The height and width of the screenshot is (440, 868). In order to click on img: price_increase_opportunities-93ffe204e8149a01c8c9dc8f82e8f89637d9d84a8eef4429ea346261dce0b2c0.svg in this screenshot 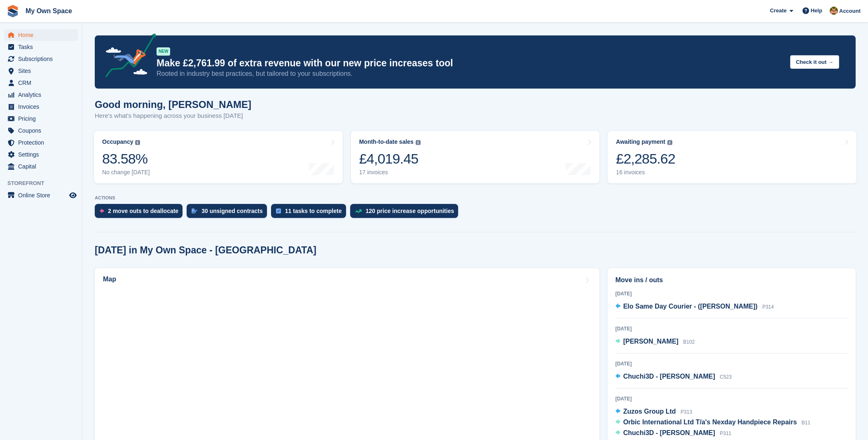, I will do `click(359, 211)`.